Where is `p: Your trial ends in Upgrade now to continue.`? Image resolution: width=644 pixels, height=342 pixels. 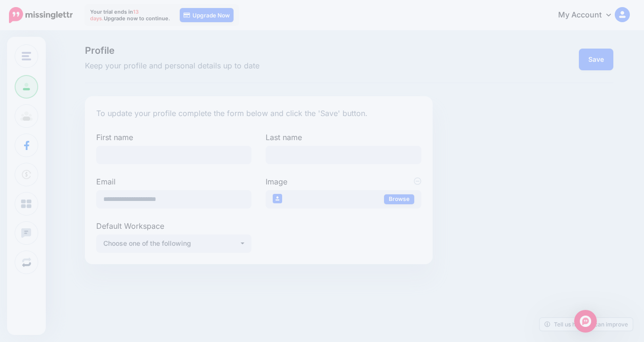
p: Your trial ends in Upgrade now to continue. is located at coordinates (130, 15).